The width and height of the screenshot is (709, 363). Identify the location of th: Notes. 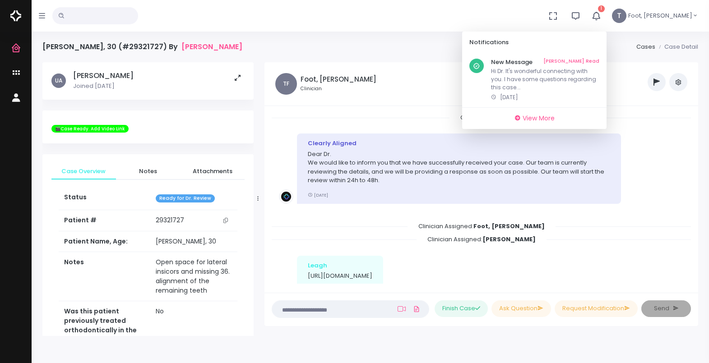
(104, 277).